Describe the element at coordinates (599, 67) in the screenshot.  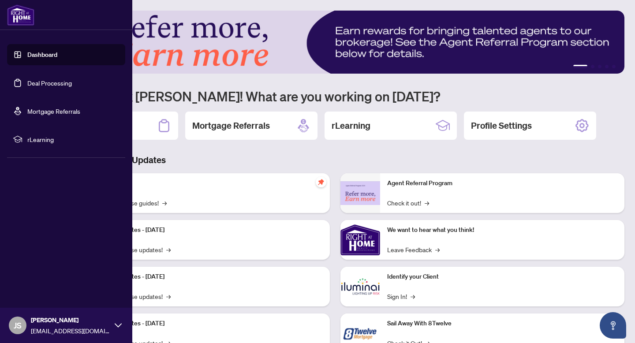
I see `button: 3` at that location.